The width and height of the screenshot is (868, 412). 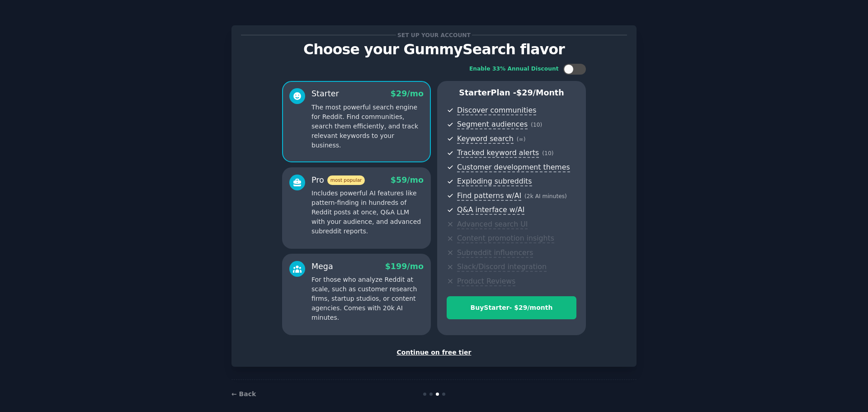 What do you see at coordinates (511, 308) in the screenshot?
I see `button: BuyStarter- $29/month` at bounding box center [511, 308].